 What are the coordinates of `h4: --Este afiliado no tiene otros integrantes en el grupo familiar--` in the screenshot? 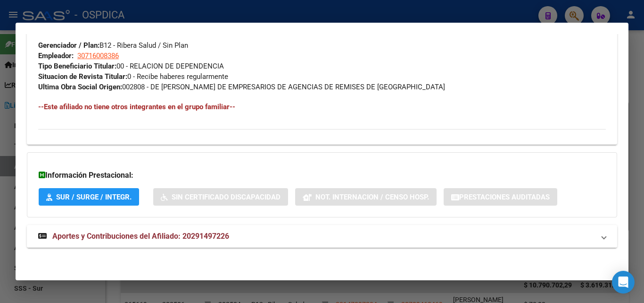 It's located at (322, 106).